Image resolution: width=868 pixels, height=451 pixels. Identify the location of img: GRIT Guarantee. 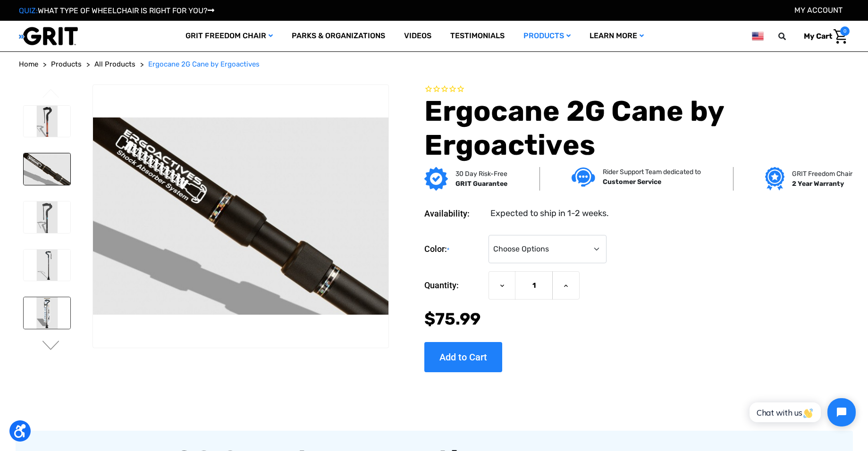
(437, 179).